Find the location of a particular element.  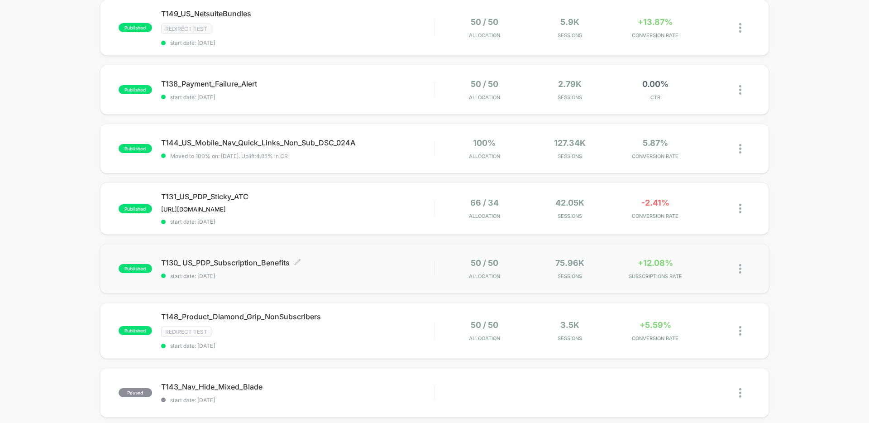

span: T130_ US_PDP_Subscription_Benefits is located at coordinates (297, 263).